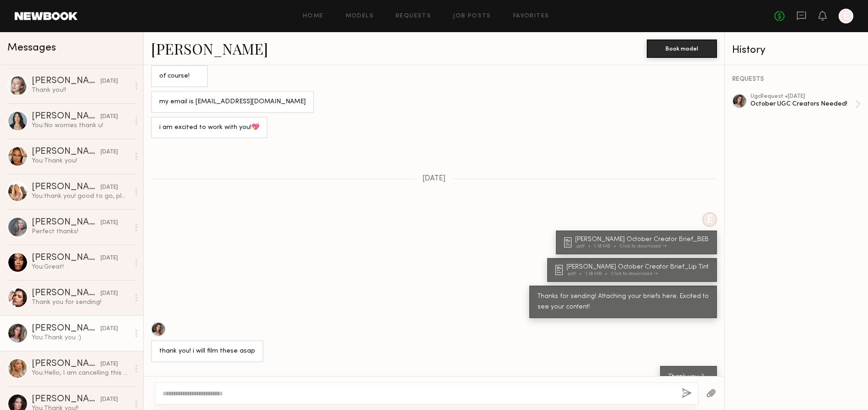 The image size is (868, 410). What do you see at coordinates (80, 90) in the screenshot?
I see `div: Thank you!!` at bounding box center [80, 90].